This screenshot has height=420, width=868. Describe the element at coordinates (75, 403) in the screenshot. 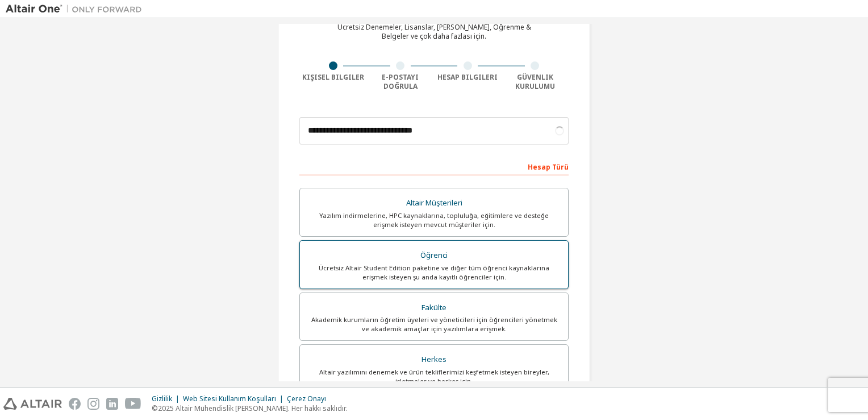

I see `img: facebook.svg` at that location.